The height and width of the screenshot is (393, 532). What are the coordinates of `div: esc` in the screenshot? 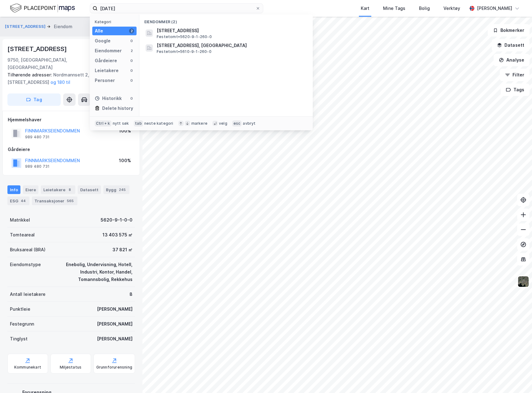 It's located at (237, 123).